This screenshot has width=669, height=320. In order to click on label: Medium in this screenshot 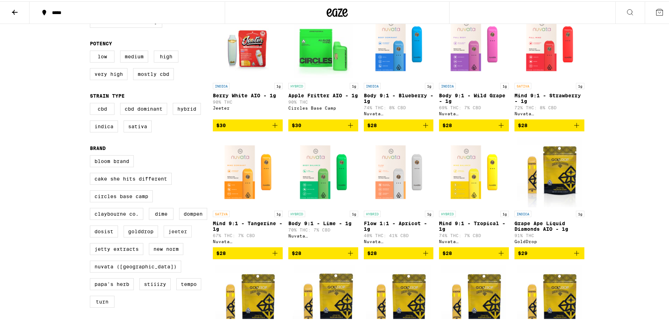, I will do `click(134, 55)`.